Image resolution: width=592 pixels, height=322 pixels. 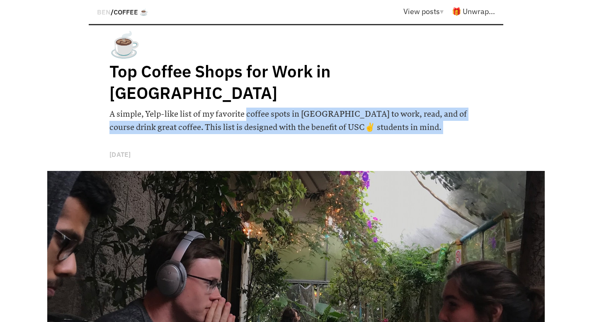 I want to click on span: BEN, so click(x=104, y=12).